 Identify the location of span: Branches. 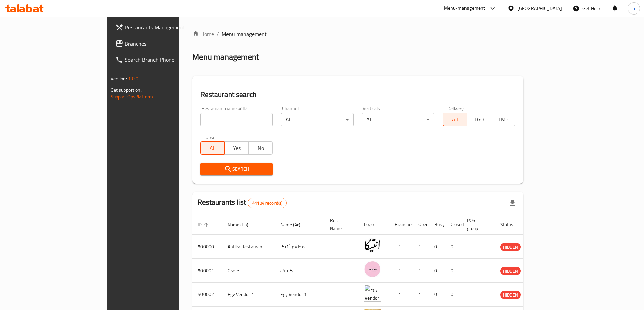
(167, 43).